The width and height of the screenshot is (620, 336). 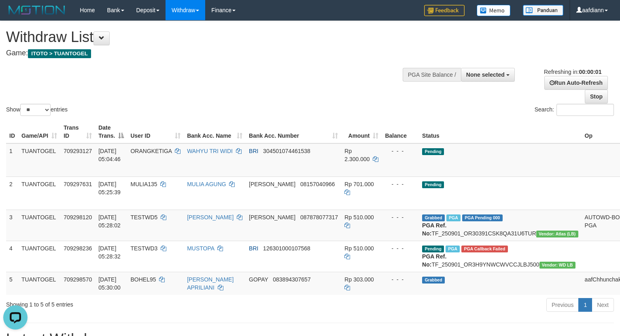 I want to click on td: TF_250901_OR30391CSK8QA31U6TUR, so click(x=500, y=225).